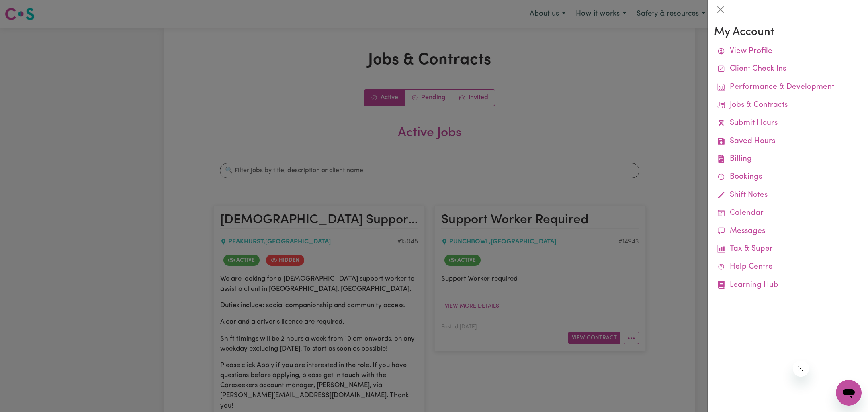  I want to click on a: Billing, so click(788, 159).